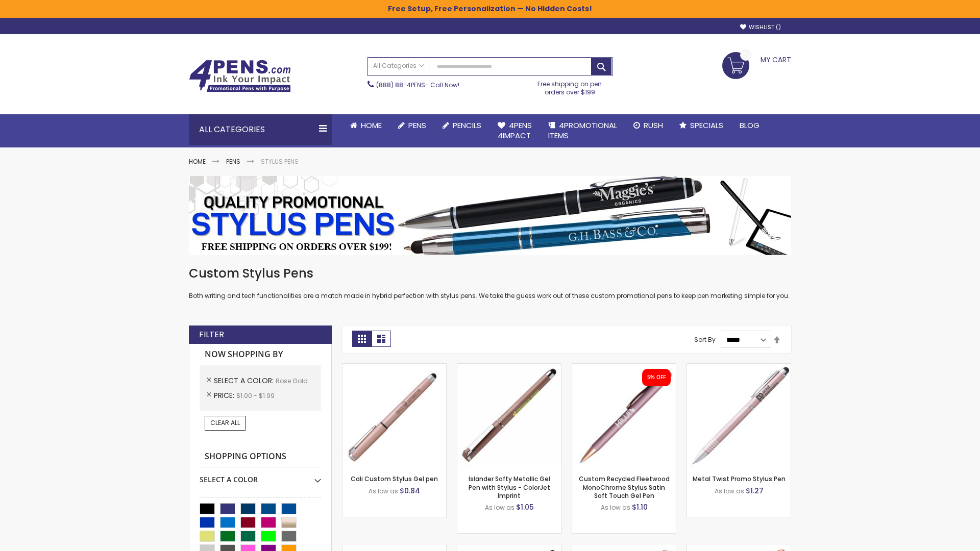 This screenshot has width=980, height=551. What do you see at coordinates (399, 66) in the screenshot?
I see `span: All Categories` at bounding box center [399, 66].